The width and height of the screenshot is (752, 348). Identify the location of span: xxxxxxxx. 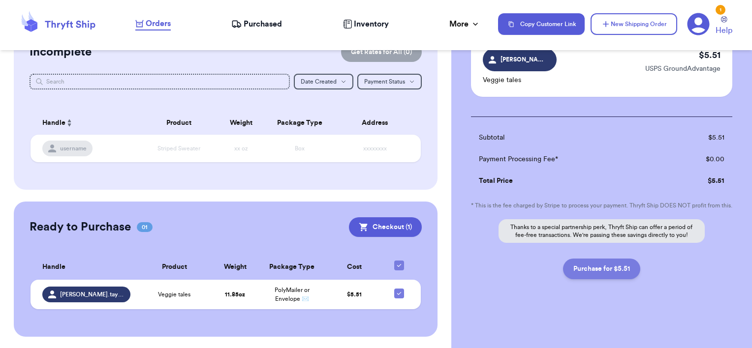
(375, 149).